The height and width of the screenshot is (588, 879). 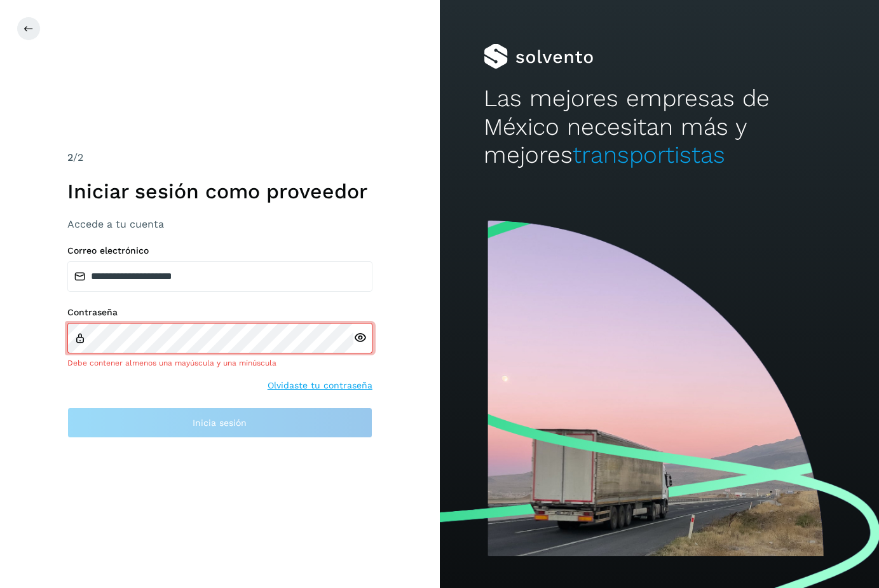 What do you see at coordinates (220, 191) in the screenshot?
I see `h1: Iniciar sesión como proveedor` at bounding box center [220, 191].